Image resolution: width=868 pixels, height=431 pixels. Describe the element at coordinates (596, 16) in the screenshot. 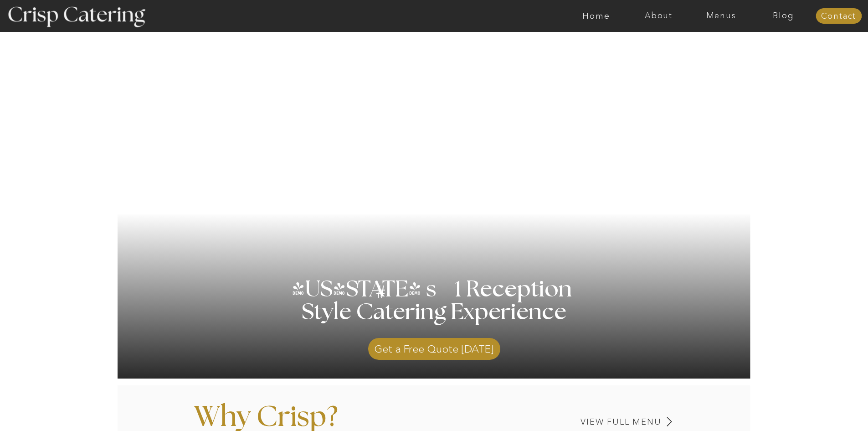

I see `a: Home` at that location.